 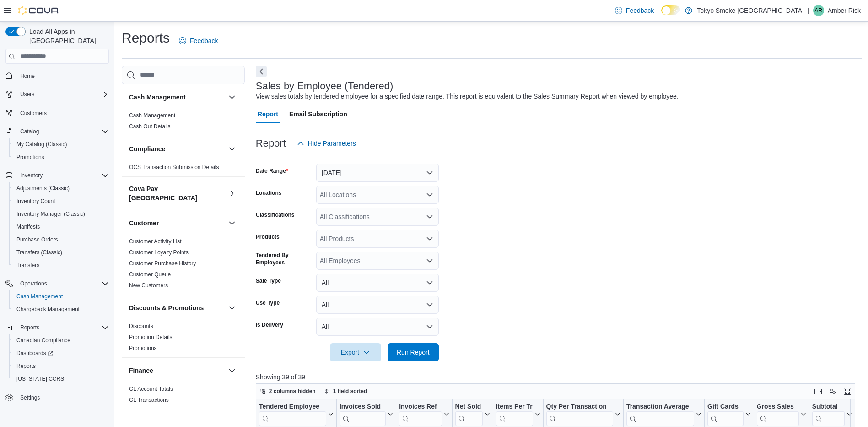 What do you see at coordinates (141, 326) in the screenshot?
I see `a: Discounts` at bounding box center [141, 326].